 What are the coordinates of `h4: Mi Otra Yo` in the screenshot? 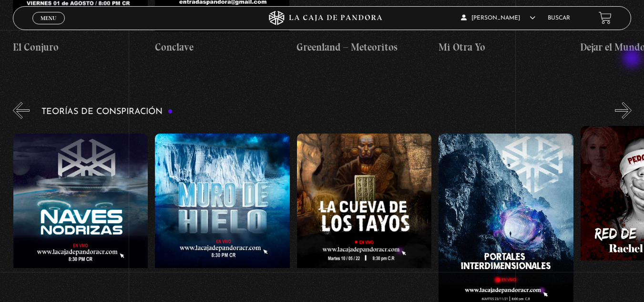 It's located at (506, 47).